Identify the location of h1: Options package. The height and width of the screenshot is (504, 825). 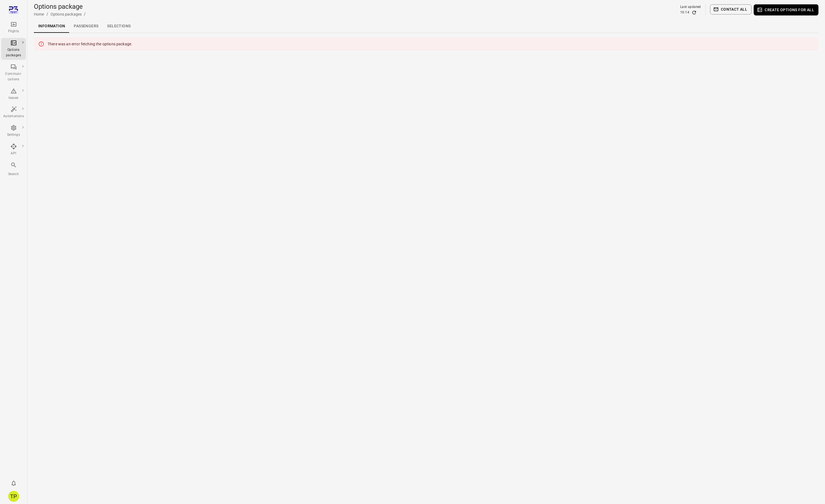
(61, 7).